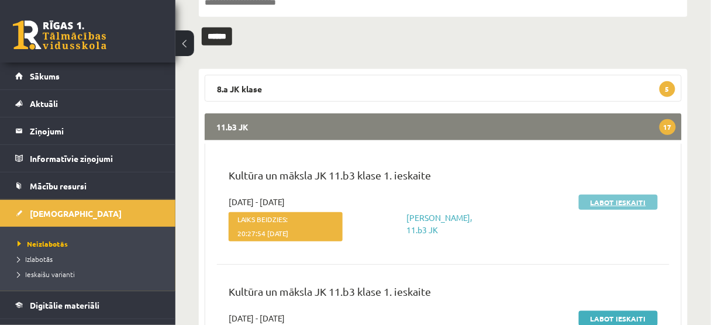 Image resolution: width=711 pixels, height=325 pixels. What do you see at coordinates (88, 131) in the screenshot?
I see `a: Ziņojumi` at bounding box center [88, 131].